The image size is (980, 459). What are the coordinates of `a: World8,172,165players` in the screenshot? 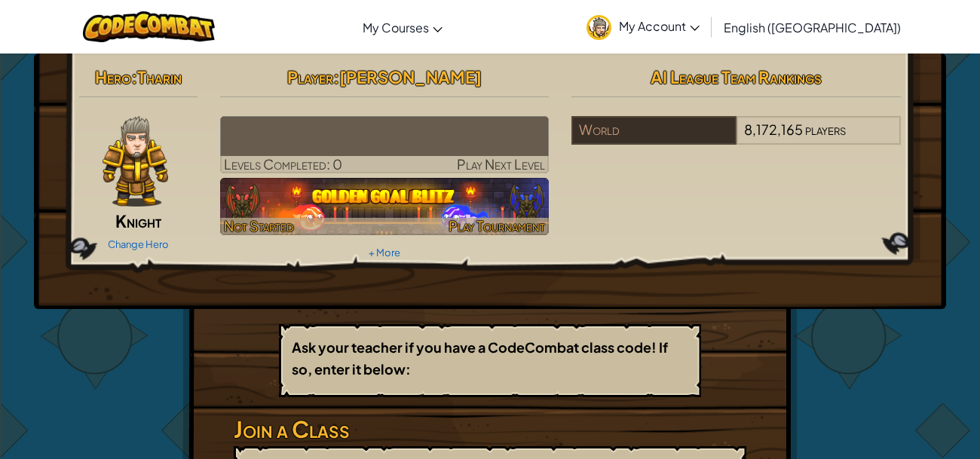 It's located at (735, 139).